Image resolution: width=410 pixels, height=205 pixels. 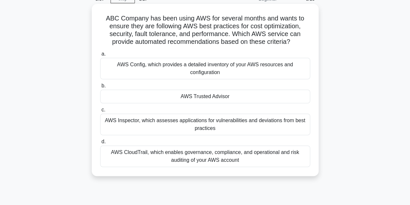 I want to click on span: b., so click(x=103, y=85).